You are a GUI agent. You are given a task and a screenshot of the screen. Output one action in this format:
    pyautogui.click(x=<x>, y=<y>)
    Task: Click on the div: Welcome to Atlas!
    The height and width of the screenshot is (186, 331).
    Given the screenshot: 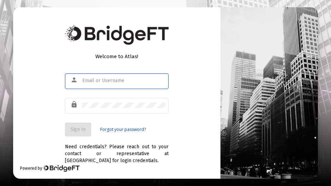 What is the action you would take?
    pyautogui.click(x=117, y=56)
    